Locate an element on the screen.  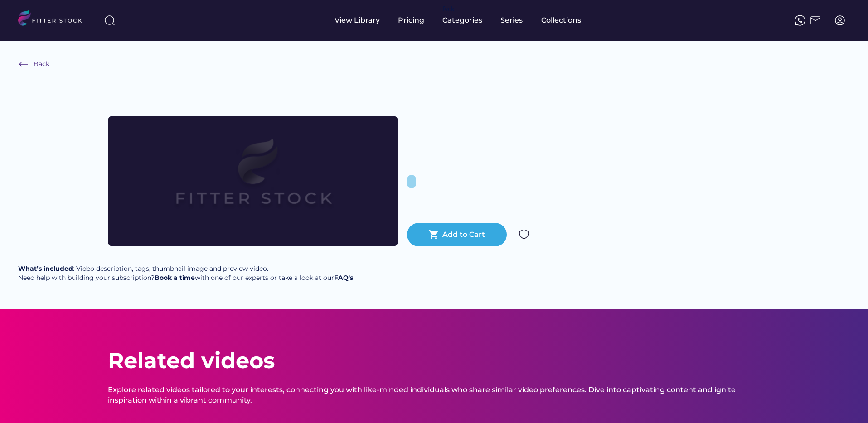
a: Book a time is located at coordinates (174, 278).